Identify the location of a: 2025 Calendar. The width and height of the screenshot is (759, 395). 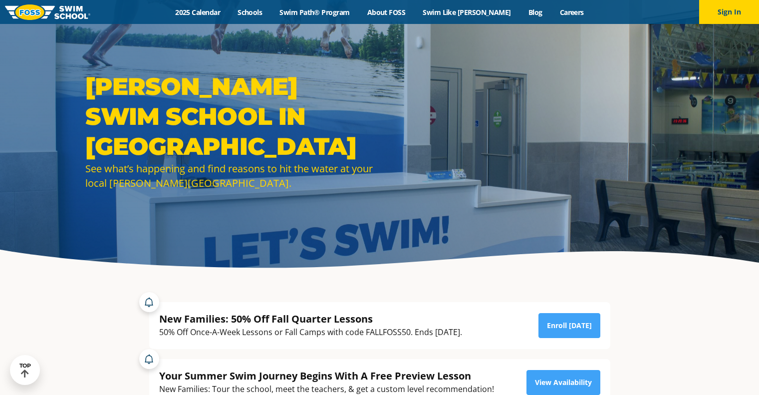
(198, 12).